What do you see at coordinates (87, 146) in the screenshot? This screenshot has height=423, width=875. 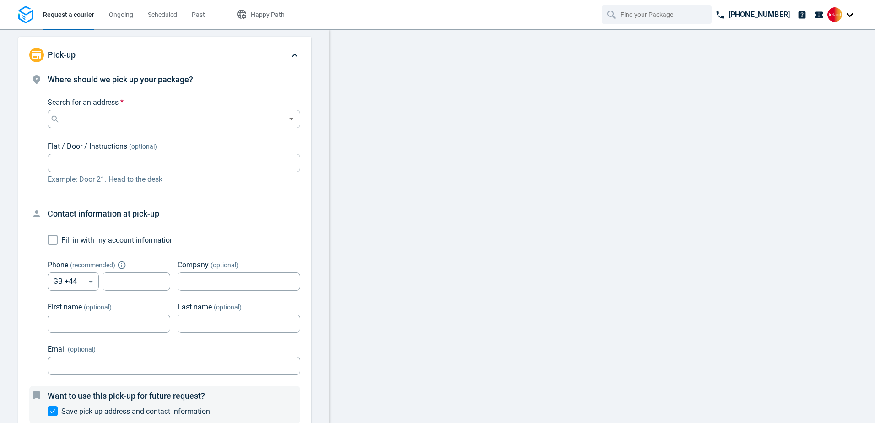 I see `span: Flat / Door / Instructions` at bounding box center [87, 146].